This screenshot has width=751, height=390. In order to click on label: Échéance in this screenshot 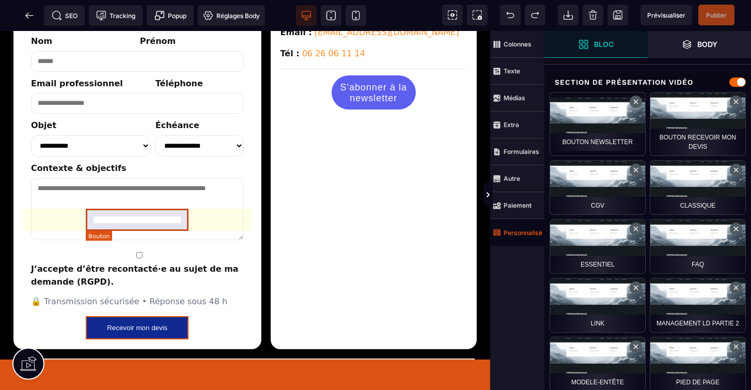, I will do `click(199, 104)`.